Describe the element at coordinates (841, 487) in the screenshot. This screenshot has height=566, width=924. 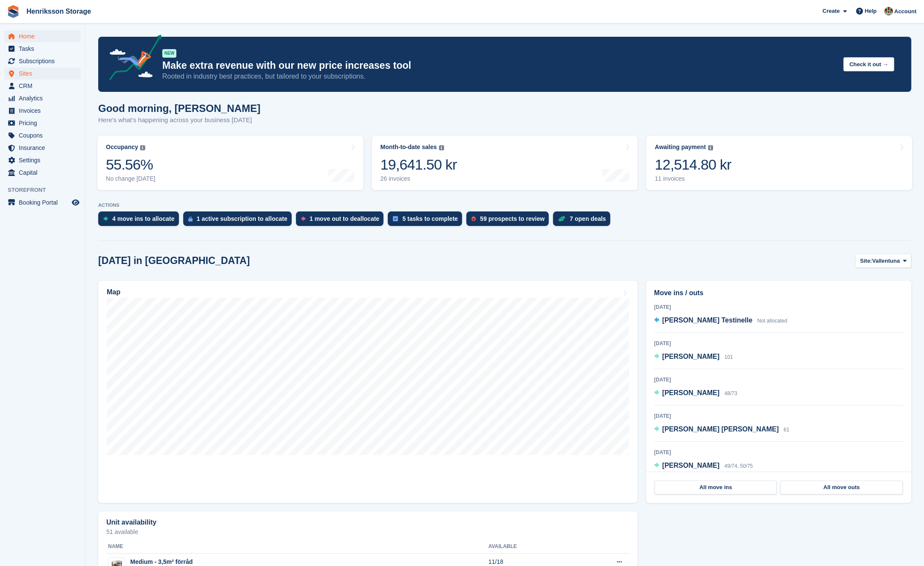
I see `a: All move outs` at that location.